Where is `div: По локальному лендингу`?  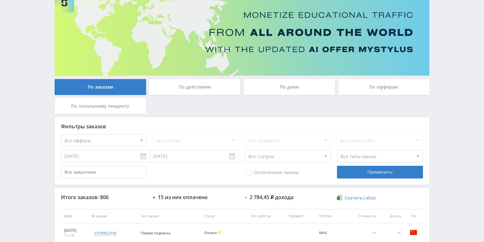 div: По локальному лендингу is located at coordinates (100, 106).